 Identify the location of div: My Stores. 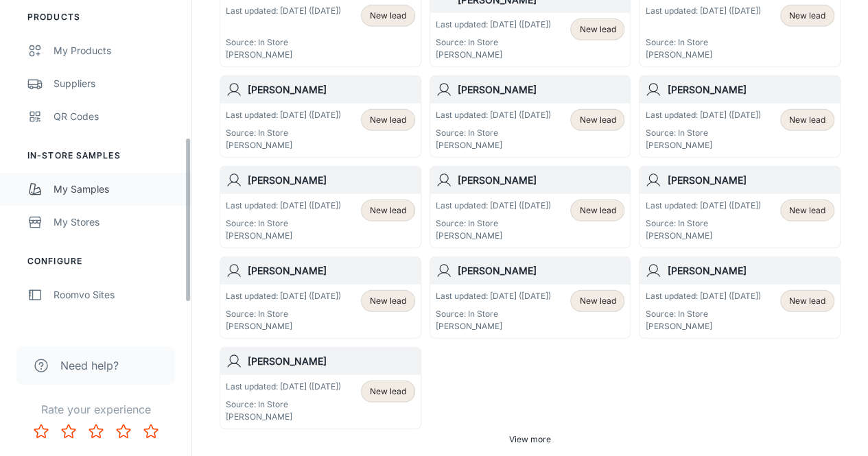
(115, 222).